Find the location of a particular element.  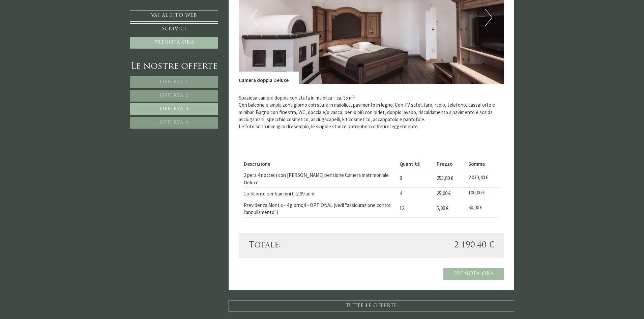

button: Invia is located at coordinates (247, 184).